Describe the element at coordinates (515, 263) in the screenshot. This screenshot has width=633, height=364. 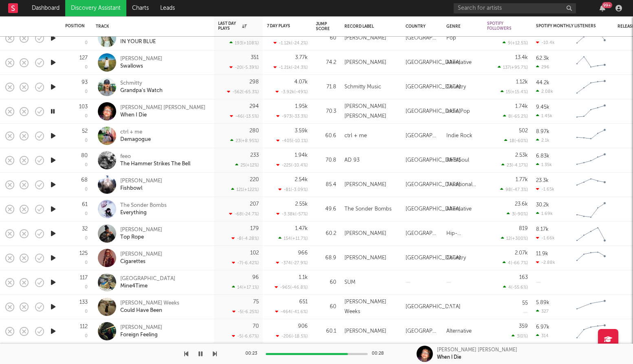
I see `div: 4 ( -66.7 % )` at that location.